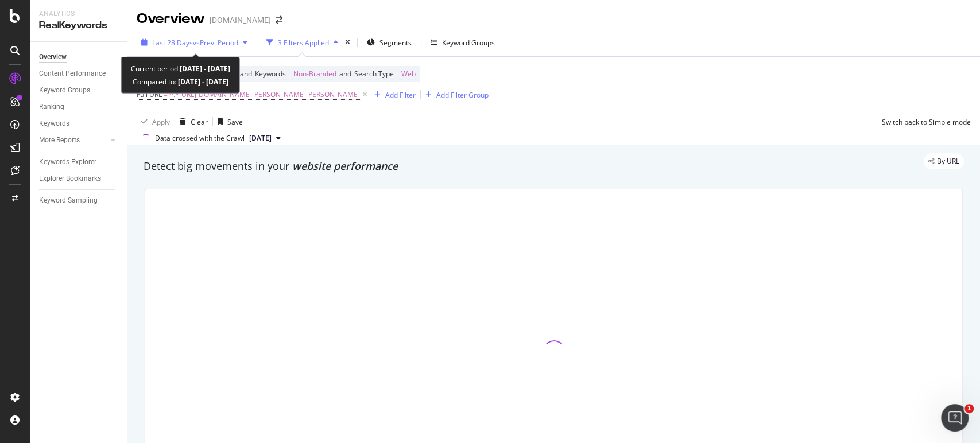 The height and width of the screenshot is (443, 980). I want to click on button: Add Filter Group, so click(455, 95).